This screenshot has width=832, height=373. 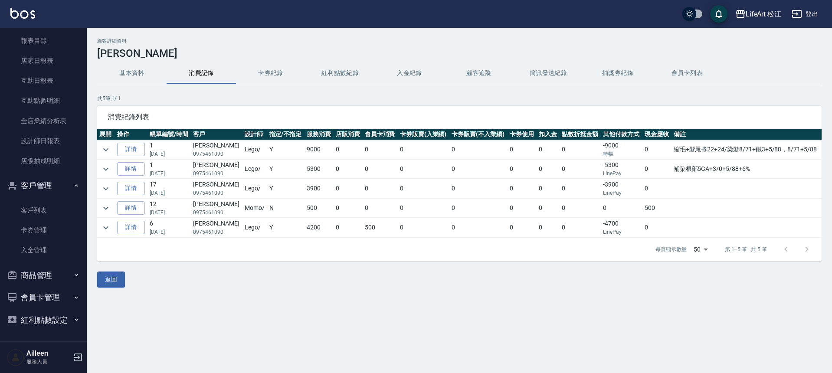 I want to click on th: 服務消費, so click(x=319, y=134).